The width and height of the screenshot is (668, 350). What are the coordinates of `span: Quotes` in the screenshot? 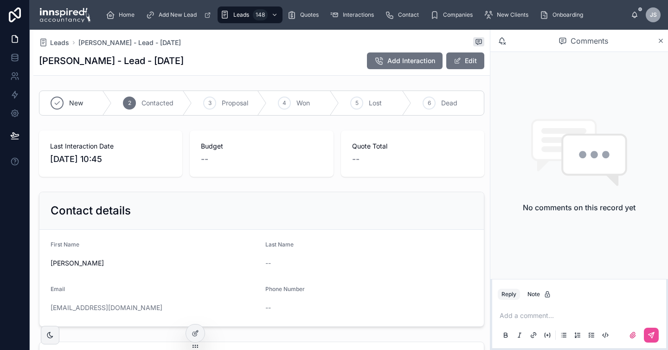 It's located at (309, 15).